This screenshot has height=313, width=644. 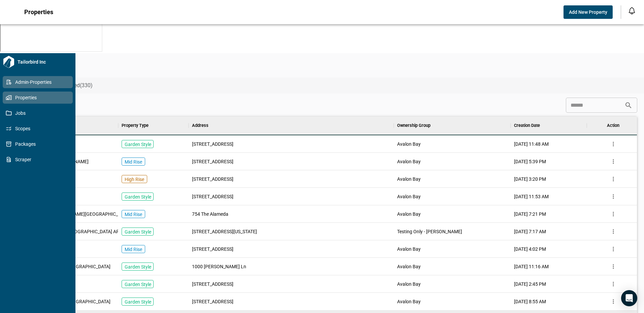 What do you see at coordinates (38, 82) in the screenshot?
I see `a: Admin-Properties` at bounding box center [38, 82].